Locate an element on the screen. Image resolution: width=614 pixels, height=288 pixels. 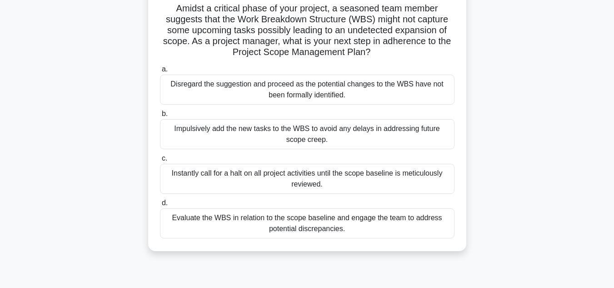
span: a. is located at coordinates (165, 69).